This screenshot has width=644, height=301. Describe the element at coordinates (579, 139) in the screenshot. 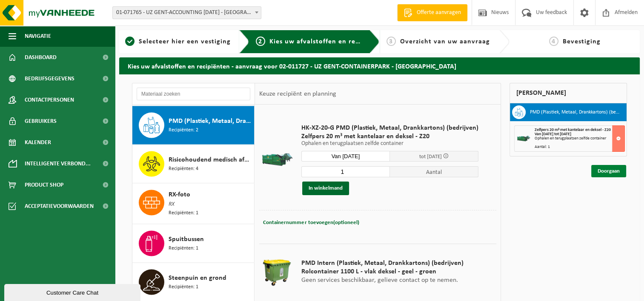

I see `div: Ophalen en terugplaatsen zelfde container` at that location.